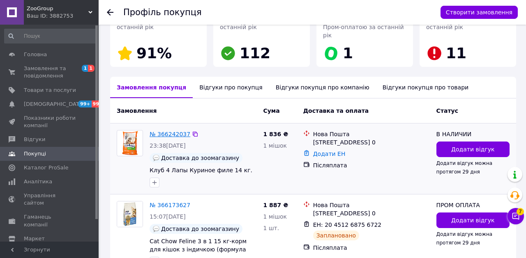  Describe the element at coordinates (50, 90) in the screenshot. I see `span: Товари та послуги` at that location.